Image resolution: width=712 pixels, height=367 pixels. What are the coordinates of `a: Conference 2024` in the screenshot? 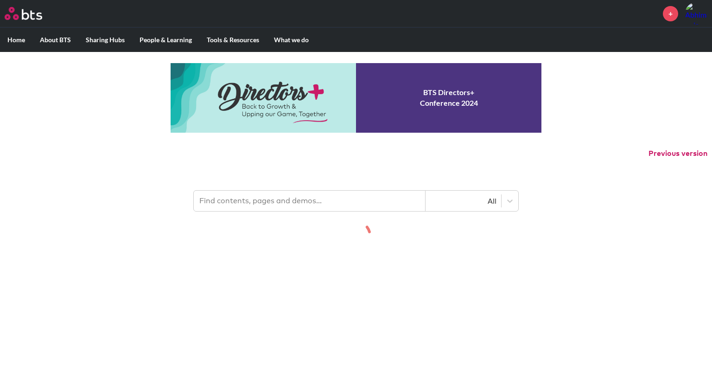 It's located at (356, 98).